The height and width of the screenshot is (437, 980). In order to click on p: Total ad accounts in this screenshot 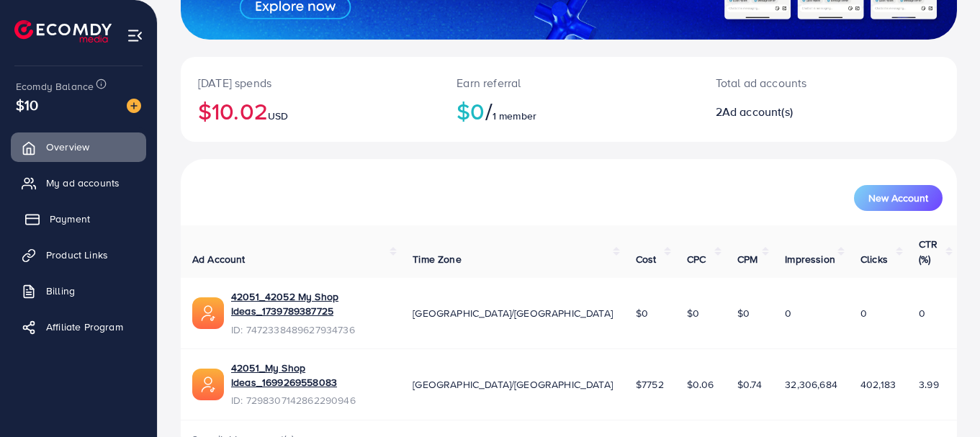, I will do `click(795, 83)`.